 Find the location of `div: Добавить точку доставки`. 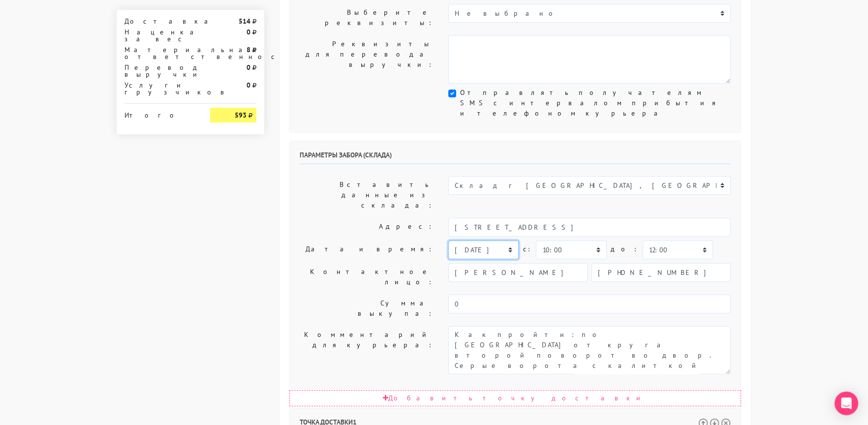

div: Добавить точку доставки is located at coordinates (515, 399).